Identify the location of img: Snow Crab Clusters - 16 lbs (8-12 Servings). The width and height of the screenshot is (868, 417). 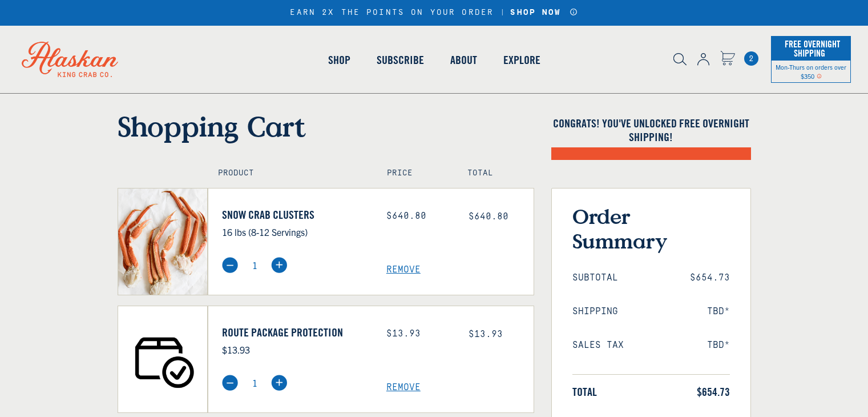
(163, 242).